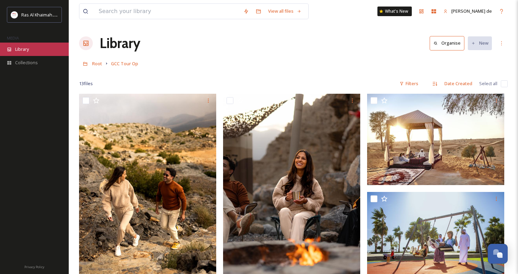 Image resolution: width=518 pixels, height=274 pixels. Describe the element at coordinates (435, 139) in the screenshot. I see `img: 2T3A8209-Edit.tif` at that location.